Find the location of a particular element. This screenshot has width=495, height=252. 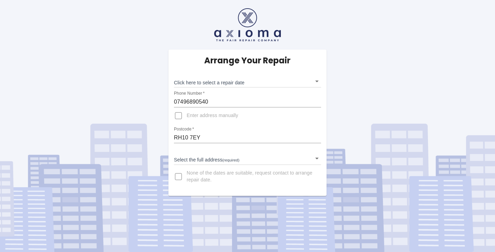

label: Postcode is located at coordinates (184, 129).